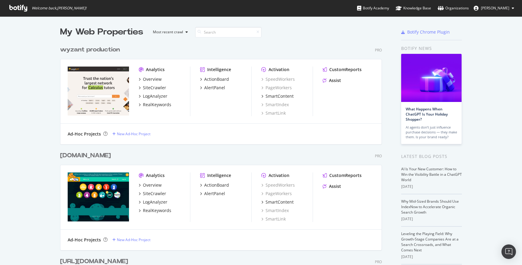  What do you see at coordinates (426, 32) in the screenshot?
I see `a: Botify Chrome Plugin` at bounding box center [426, 32].